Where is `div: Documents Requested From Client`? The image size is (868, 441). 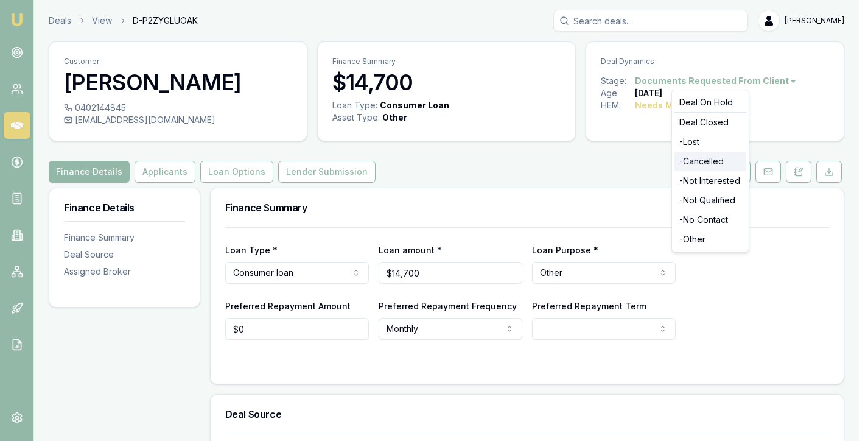
div: Documents Requested From Client is located at coordinates (710, 170).